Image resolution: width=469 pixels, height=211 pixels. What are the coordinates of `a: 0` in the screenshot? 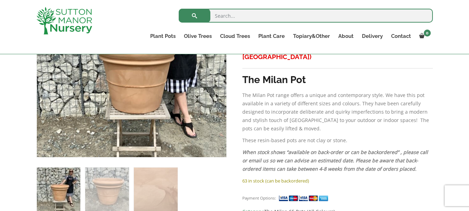 It's located at (424, 36).